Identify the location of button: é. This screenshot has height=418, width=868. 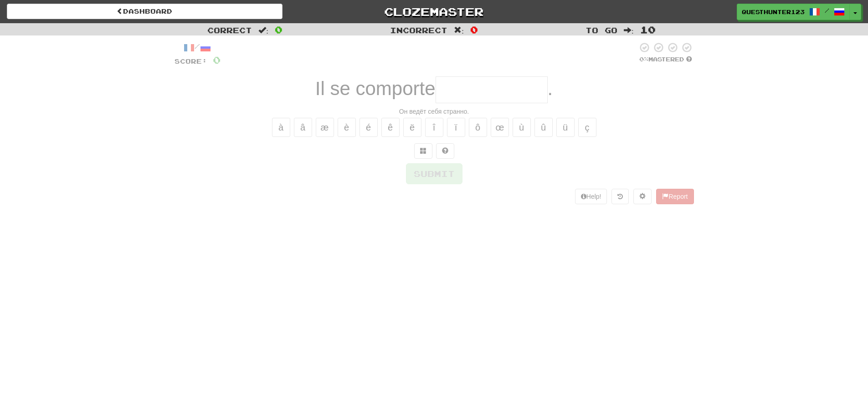
(368, 128).